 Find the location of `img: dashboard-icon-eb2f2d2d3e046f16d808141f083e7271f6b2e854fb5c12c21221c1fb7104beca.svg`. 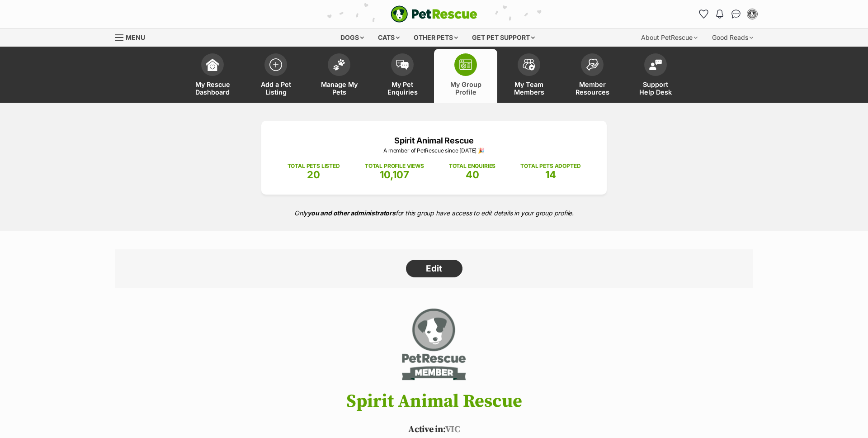

img: dashboard-icon-eb2f2d2d3e046f16d808141f083e7271f6b2e854fb5c12c21221c1fb7104beca.svg is located at coordinates (212, 64).